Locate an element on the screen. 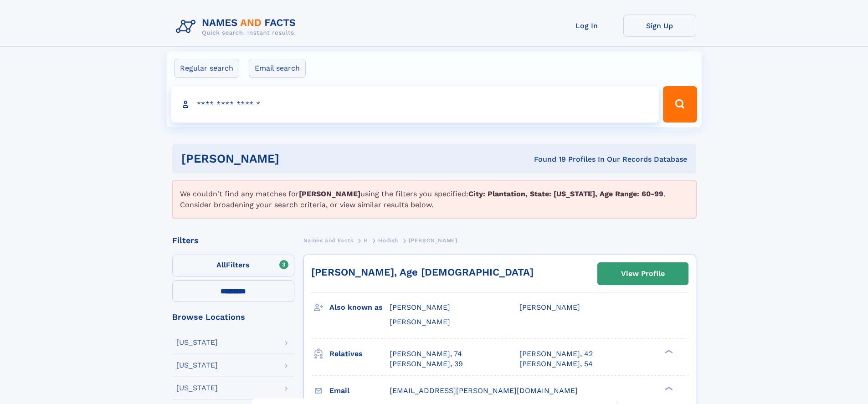 This screenshot has width=868, height=404. a: Sign Up is located at coordinates (660, 26).